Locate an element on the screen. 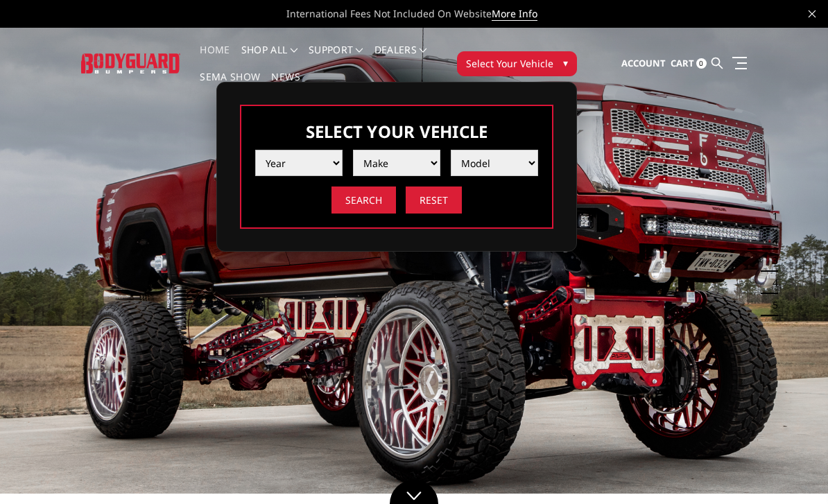 Image resolution: width=828 pixels, height=504 pixels. a: Home is located at coordinates (214, 58).